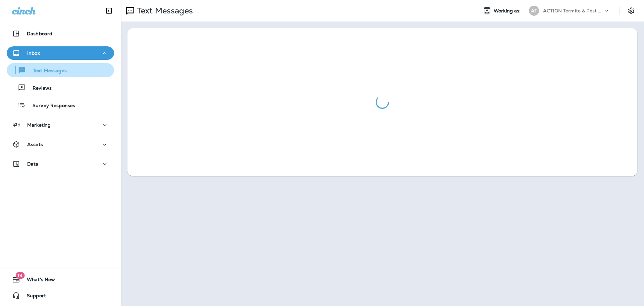 This screenshot has height=306, width=644. What do you see at coordinates (61, 163) in the screenshot?
I see `button: Data` at bounding box center [61, 163].